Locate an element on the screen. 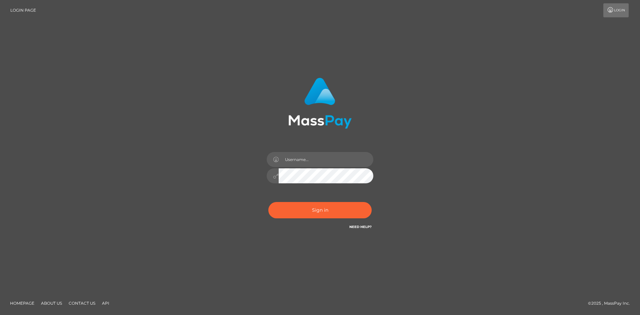  a: API is located at coordinates (106, 303).